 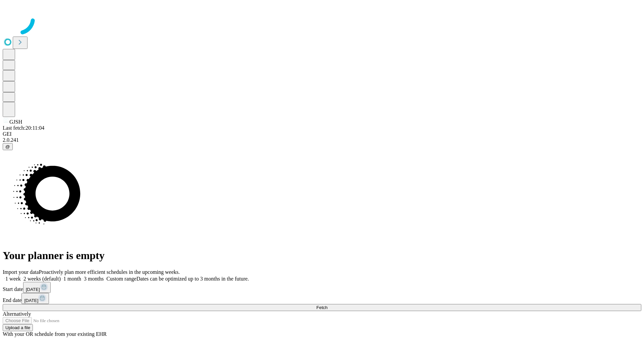 I want to click on button: Upload a file, so click(x=18, y=327).